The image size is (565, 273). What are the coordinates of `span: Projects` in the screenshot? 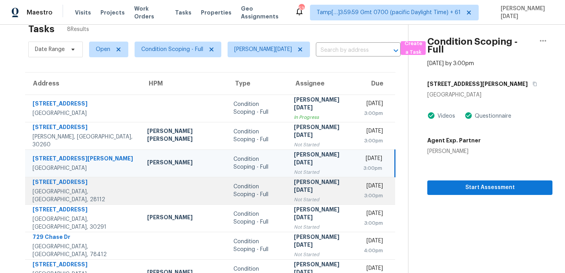 It's located at (113, 13).